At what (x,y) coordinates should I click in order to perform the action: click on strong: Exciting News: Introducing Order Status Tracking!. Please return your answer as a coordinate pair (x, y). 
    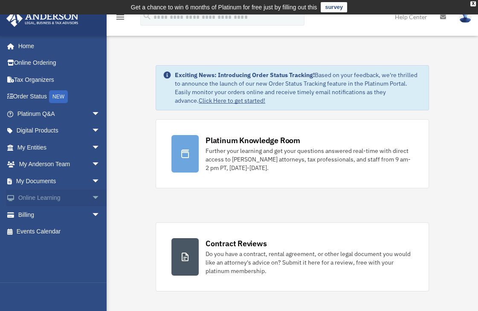
    Looking at the image, I should click on (245, 75).